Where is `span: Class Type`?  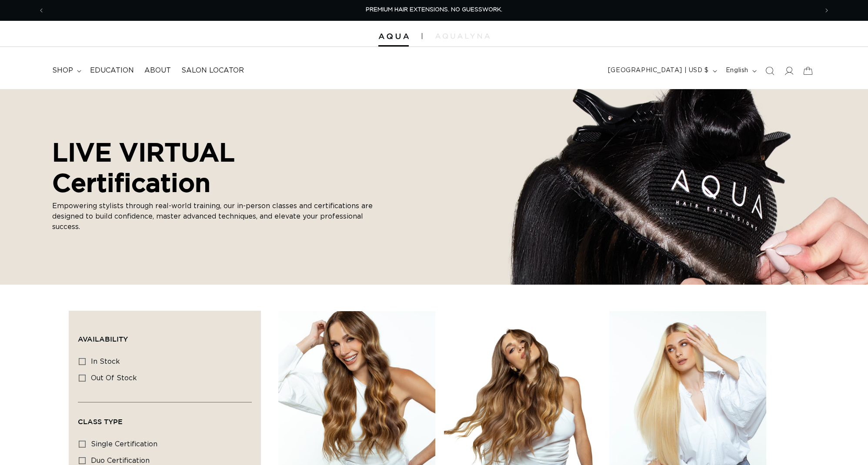 span: Class Type is located at coordinates (100, 422).